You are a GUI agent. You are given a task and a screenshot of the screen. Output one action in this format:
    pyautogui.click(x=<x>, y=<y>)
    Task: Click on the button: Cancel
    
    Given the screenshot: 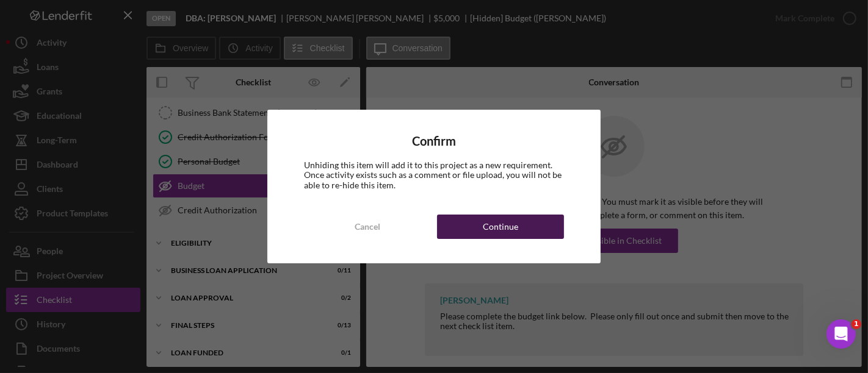 What is the action you would take?
    pyautogui.click(x=368, y=227)
    